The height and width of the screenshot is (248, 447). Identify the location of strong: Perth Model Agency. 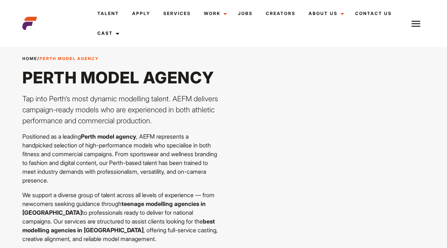
(69, 59).